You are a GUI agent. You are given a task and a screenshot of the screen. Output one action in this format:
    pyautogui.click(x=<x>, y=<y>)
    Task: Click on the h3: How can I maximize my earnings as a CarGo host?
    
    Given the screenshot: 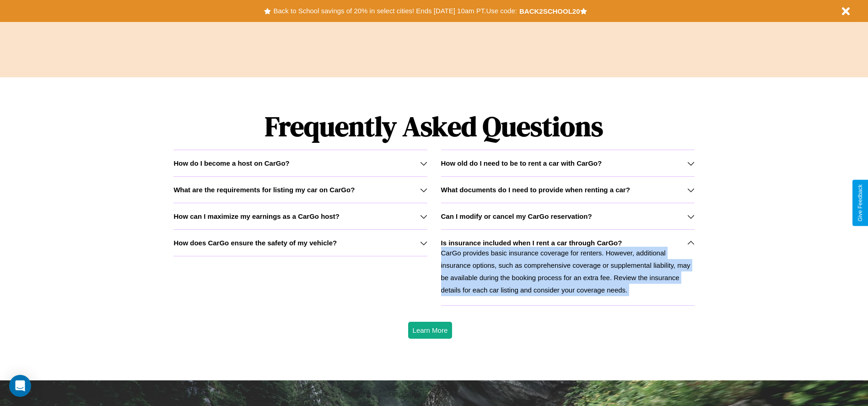 What is the action you would take?
    pyautogui.click(x=256, y=216)
    